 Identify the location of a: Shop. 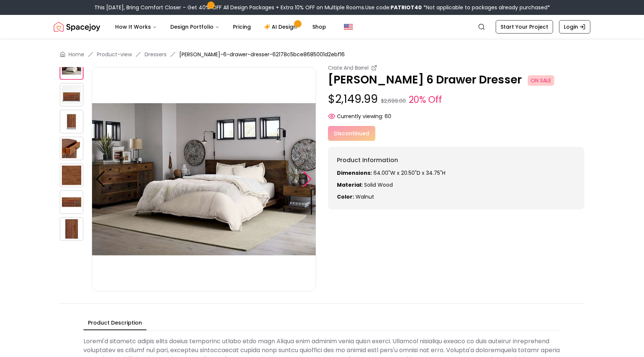
(319, 27).